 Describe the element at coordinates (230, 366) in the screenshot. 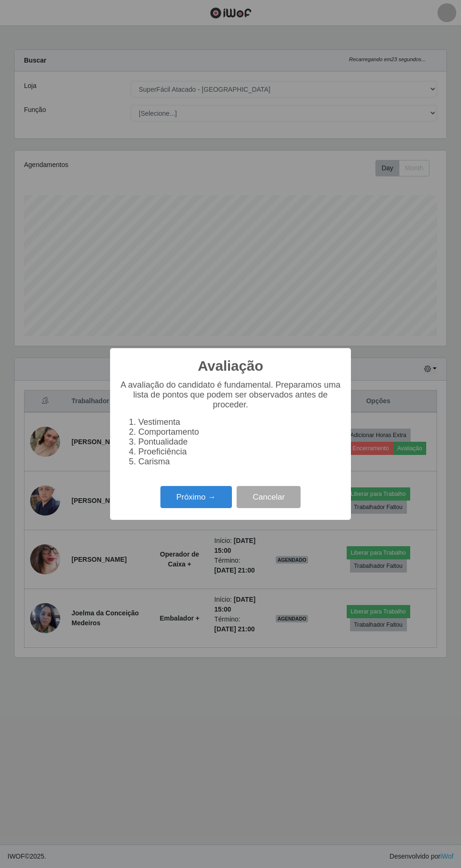

I see `h2: Avaliação` at that location.